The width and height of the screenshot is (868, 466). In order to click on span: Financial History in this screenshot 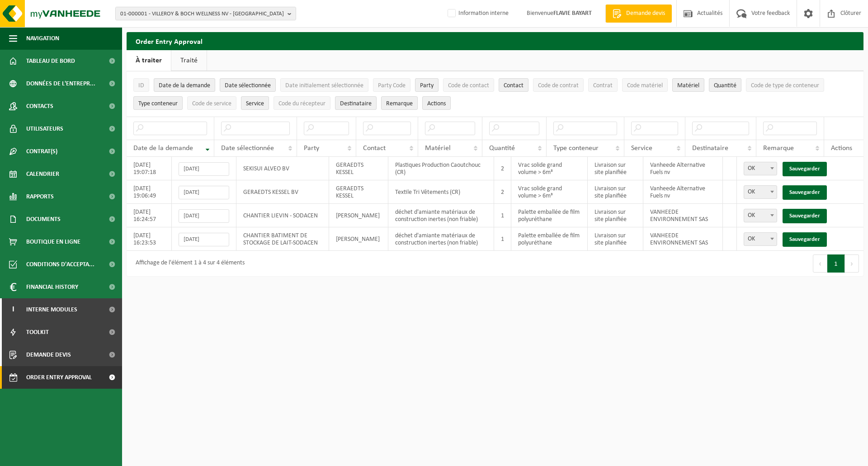, I will do `click(52, 287)`.